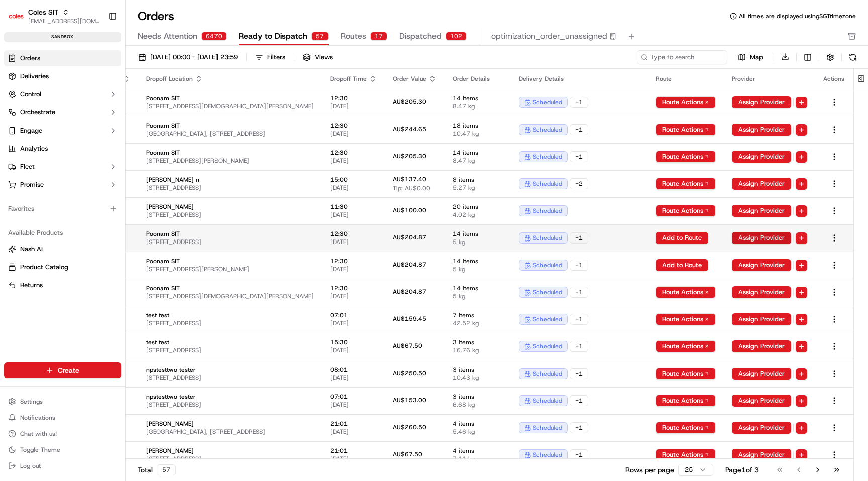 This screenshot has width=868, height=481. What do you see at coordinates (797, 16) in the screenshot?
I see `span: All times are displayed using SGT timezone` at bounding box center [797, 16].